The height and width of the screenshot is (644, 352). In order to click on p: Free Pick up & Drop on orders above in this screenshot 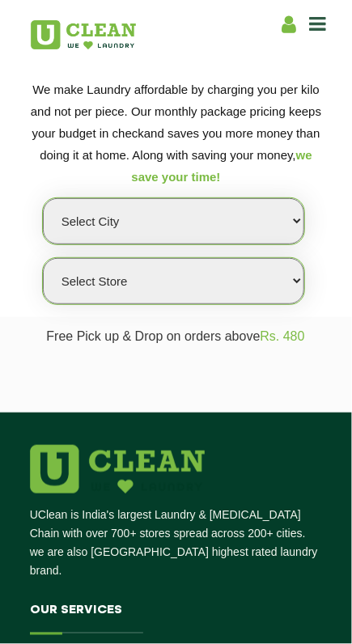, I will do `click(176, 342)`.